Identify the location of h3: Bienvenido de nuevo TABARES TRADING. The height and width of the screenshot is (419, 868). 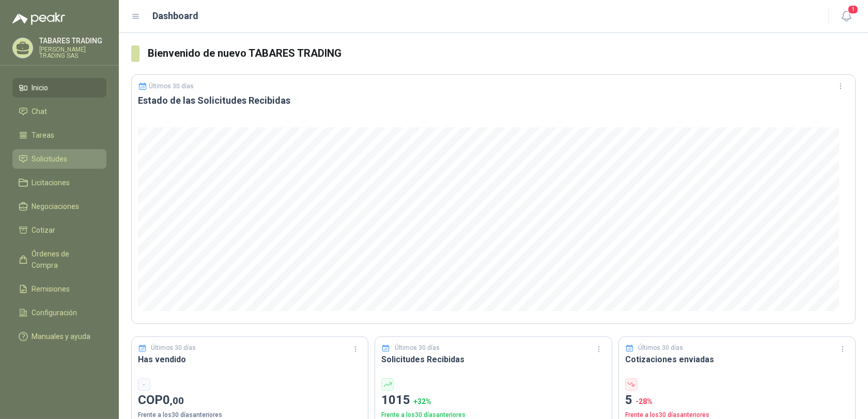
(501, 53).